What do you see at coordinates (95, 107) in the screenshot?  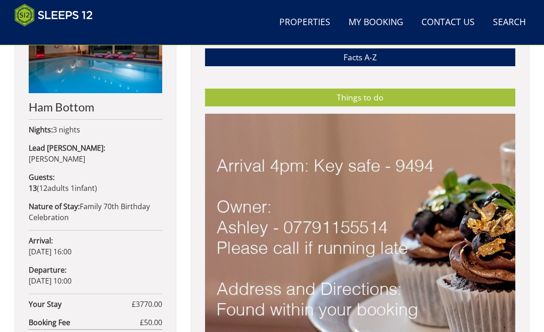 I see `h2: Ham Bottom` at bounding box center [95, 107].